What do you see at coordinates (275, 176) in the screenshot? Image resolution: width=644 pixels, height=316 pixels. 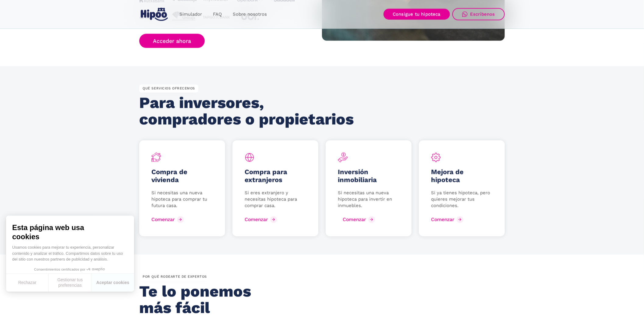 I see `h5: Compra para extranjeros` at bounding box center [275, 176].